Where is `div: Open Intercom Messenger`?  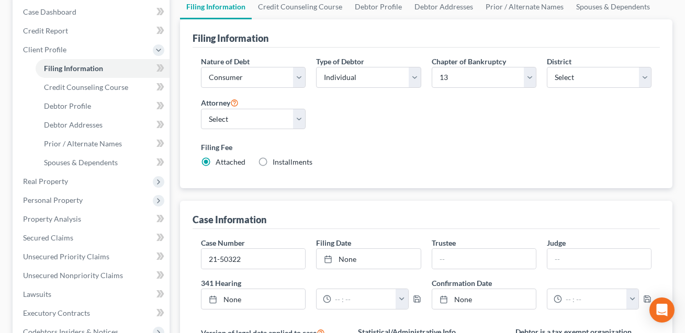
div: Open Intercom Messenger is located at coordinates (662, 310).